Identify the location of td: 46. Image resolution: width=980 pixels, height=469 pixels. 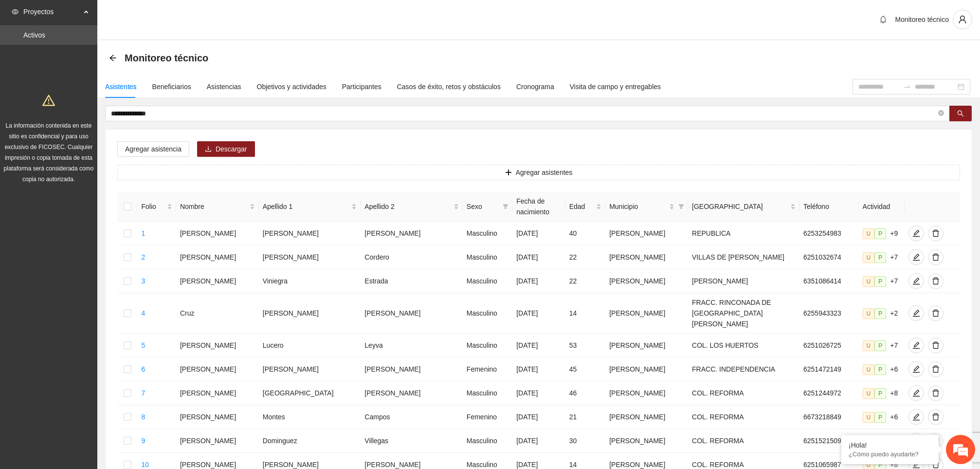
(585, 393).